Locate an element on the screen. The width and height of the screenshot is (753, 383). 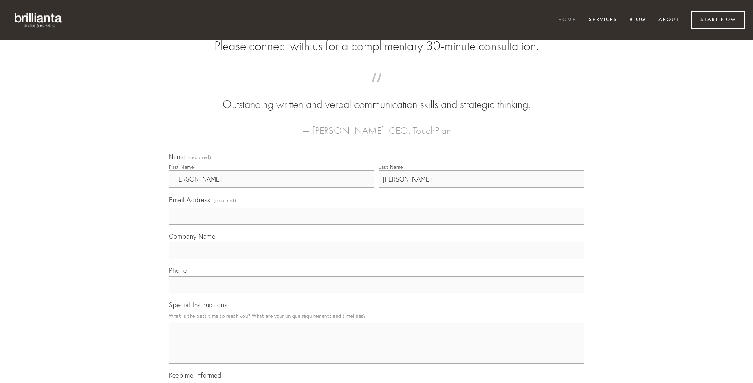
p: What is the best time to reach you? What are your unique requirements and timelines? is located at coordinates (377, 315).